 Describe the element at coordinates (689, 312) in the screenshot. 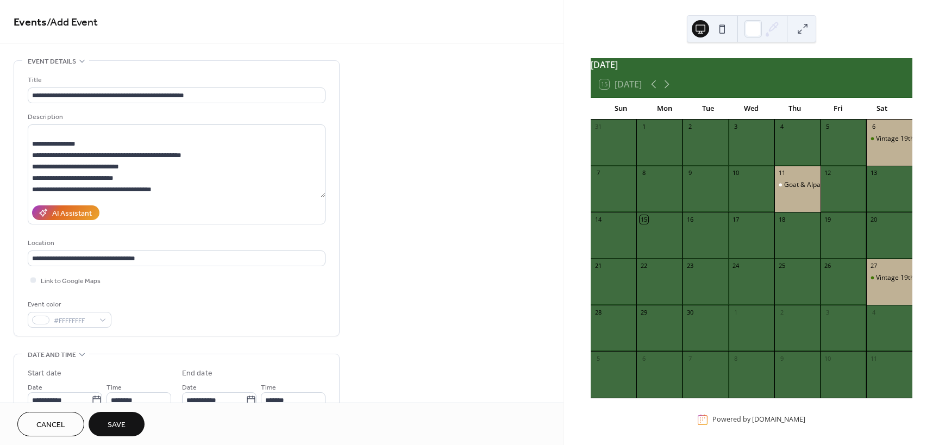

I see `div: 30` at that location.